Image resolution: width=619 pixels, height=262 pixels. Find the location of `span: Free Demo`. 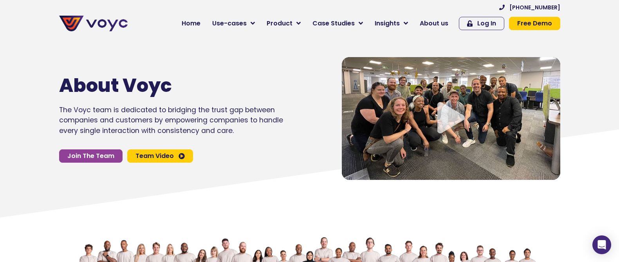

span: Free Demo is located at coordinates (534, 23).